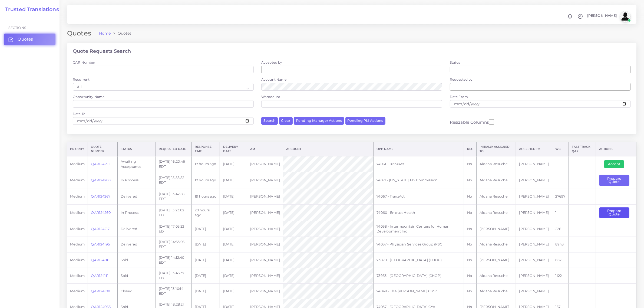 The image size is (644, 308). Describe the element at coordinates (121, 33) in the screenshot. I see `li: Quotes` at that location.